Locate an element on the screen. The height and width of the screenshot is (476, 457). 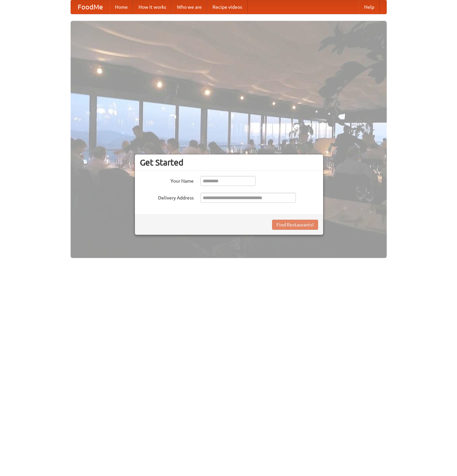
a: Who we are is located at coordinates (189, 7).